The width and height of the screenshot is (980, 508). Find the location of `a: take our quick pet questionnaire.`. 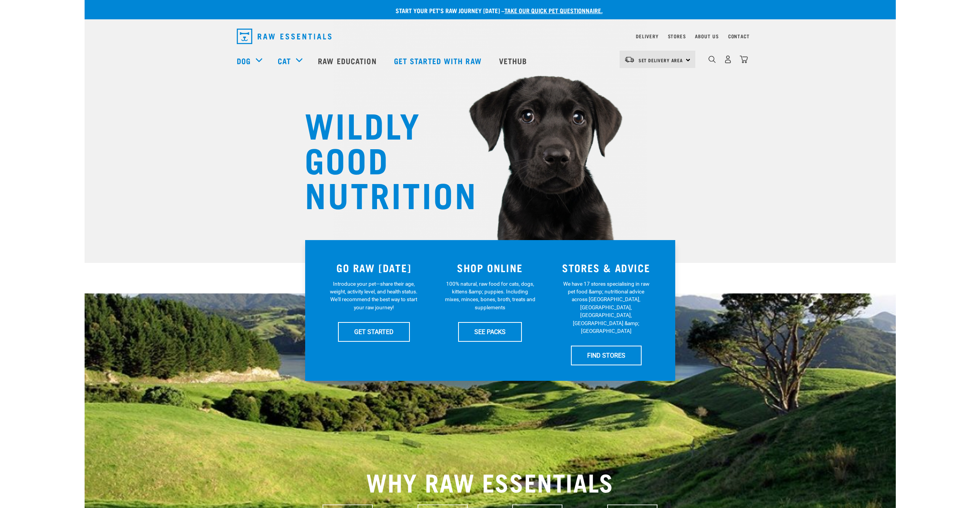

a: take our quick pet questionnaire. is located at coordinates (554, 10).